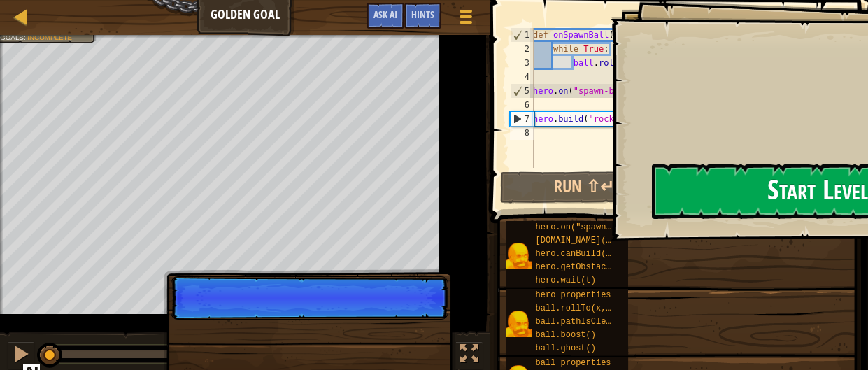 The height and width of the screenshot is (370, 868). I want to click on span: hero.canBuild(x, y), so click(584, 254).